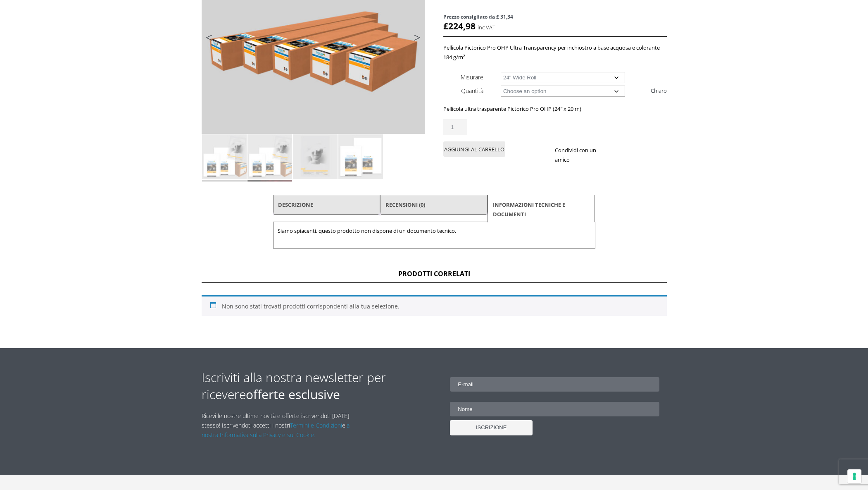 This screenshot has width=868, height=490. Describe the element at coordinates (367, 231) in the screenshot. I see `font: Siamo spiacenti, questo prodotto non dispone di un documento tecnico.` at that location.